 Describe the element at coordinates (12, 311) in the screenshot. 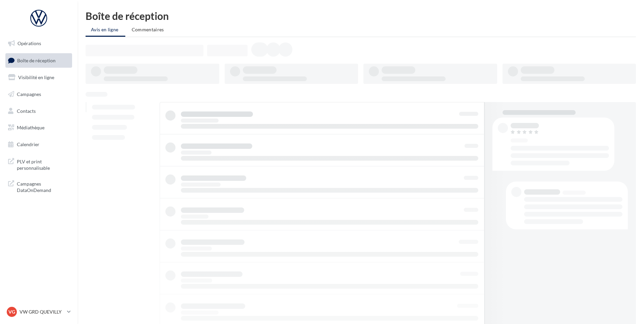

I see `span: VG` at that location.